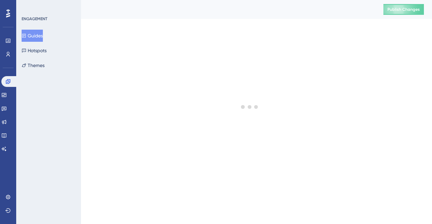 This screenshot has height=224, width=432. I want to click on button: Publish Changes, so click(403, 9).